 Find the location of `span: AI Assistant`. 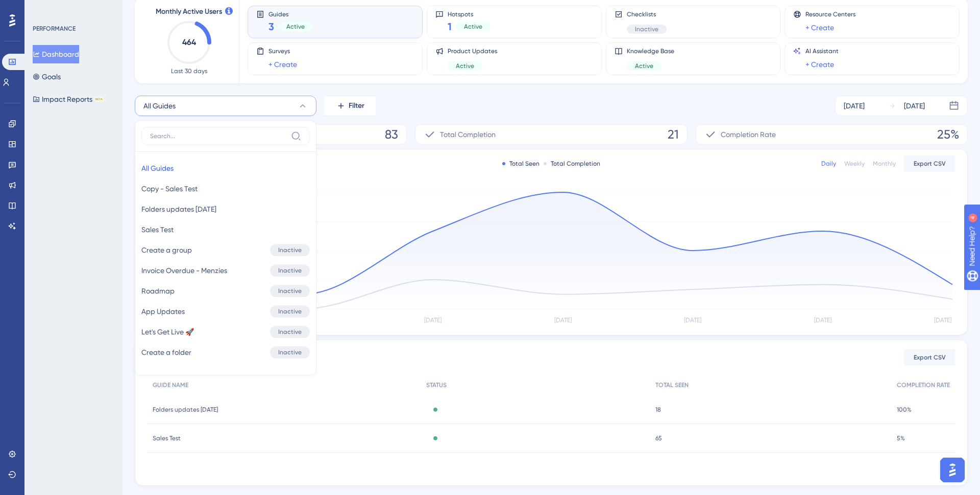

span: AI Assistant is located at coordinates (822, 51).